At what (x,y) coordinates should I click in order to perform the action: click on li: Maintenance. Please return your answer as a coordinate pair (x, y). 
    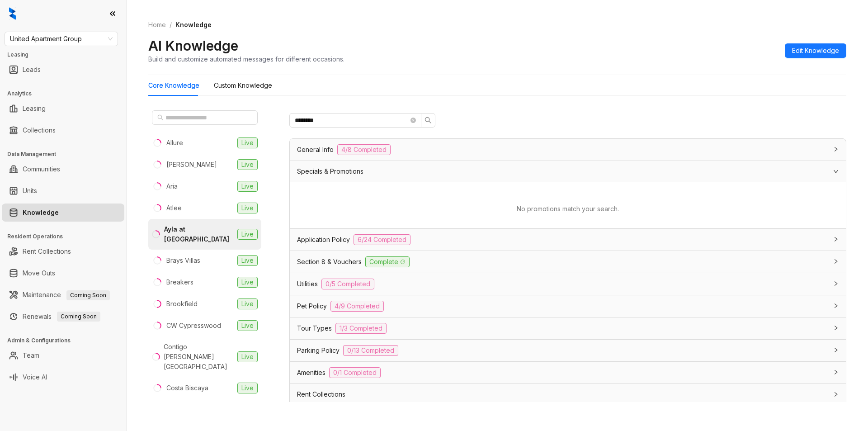
    Looking at the image, I should click on (63, 295).